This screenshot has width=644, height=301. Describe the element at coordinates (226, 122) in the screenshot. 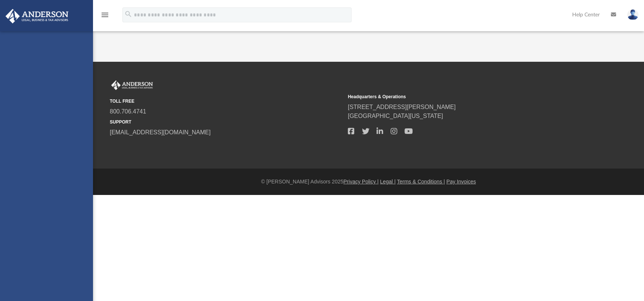

I see `small: SUPPORT` at that location.